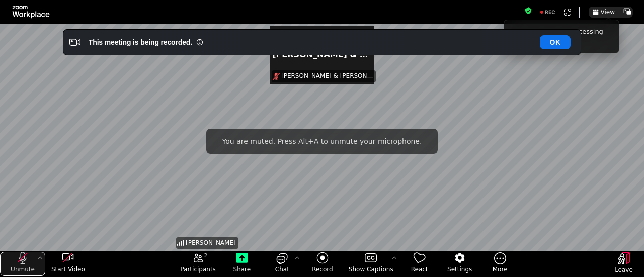  Describe the element at coordinates (371, 264) in the screenshot. I see `button: Show Captions` at that location.